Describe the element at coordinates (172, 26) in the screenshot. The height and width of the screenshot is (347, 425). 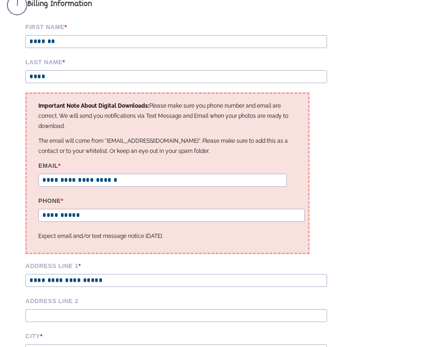
I see `label: First Name` at that location.